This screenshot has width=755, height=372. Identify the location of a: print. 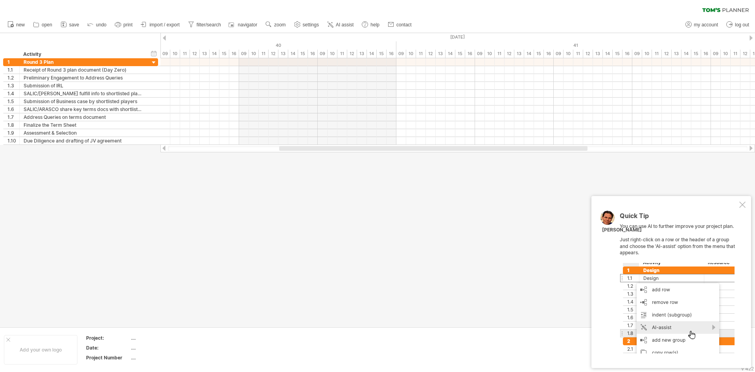
(124, 25).